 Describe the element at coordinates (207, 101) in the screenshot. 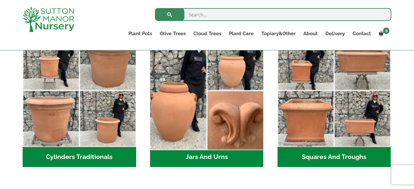

I see `a: Visit product category Jars And Urns` at that location.